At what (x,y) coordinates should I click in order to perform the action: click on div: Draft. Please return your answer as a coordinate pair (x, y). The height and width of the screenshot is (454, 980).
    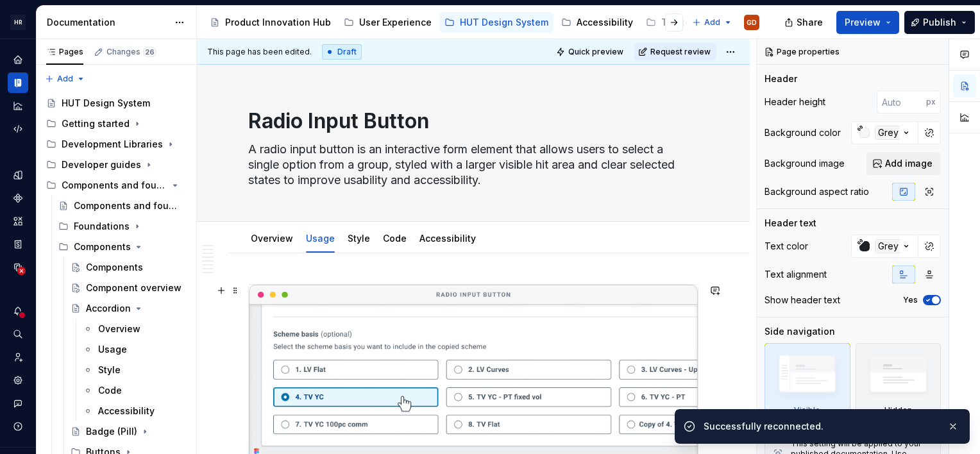
    Looking at the image, I should click on (342, 52).